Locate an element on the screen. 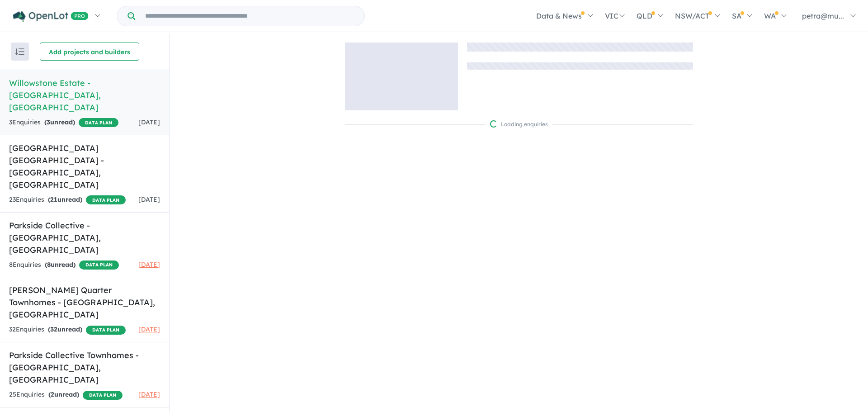  span: 32 is located at coordinates (54, 329).